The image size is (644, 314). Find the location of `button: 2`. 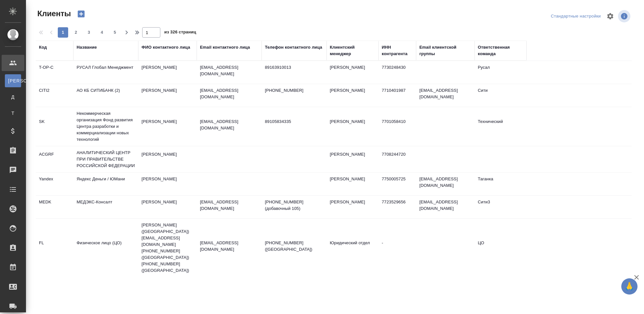

button: 2 is located at coordinates (76, 32).